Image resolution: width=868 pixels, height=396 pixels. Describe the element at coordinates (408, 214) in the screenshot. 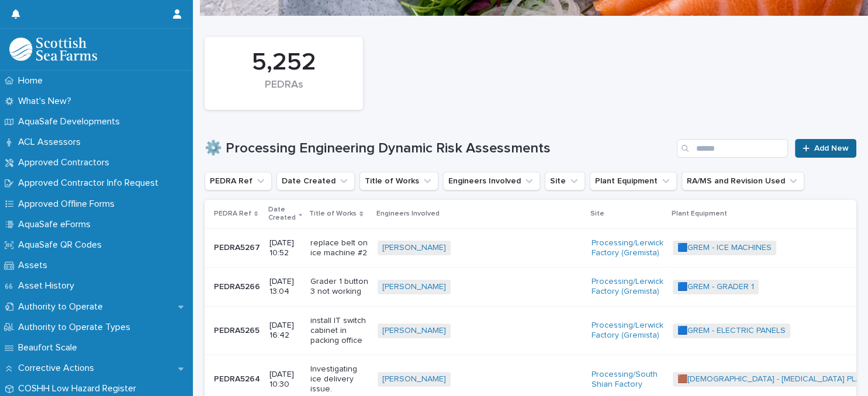

I see `p: Engineers Involved` at that location.